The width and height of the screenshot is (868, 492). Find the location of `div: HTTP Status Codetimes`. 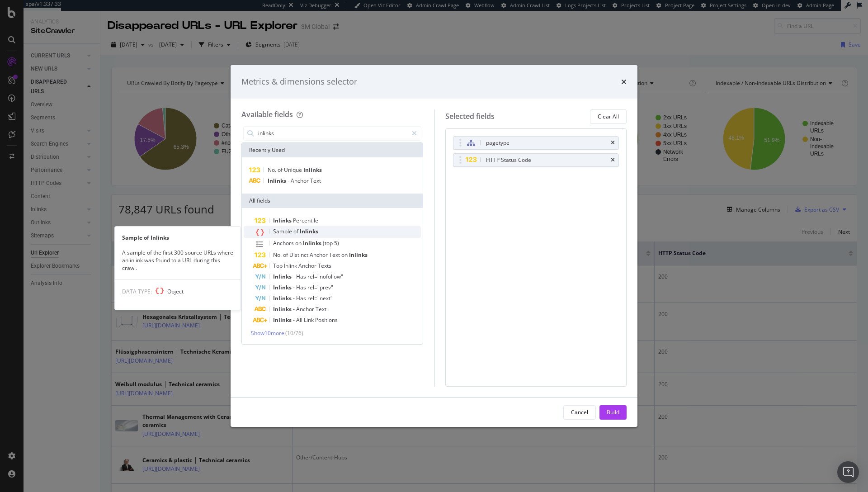

div: HTTP Status Codetimes is located at coordinates (536, 160).